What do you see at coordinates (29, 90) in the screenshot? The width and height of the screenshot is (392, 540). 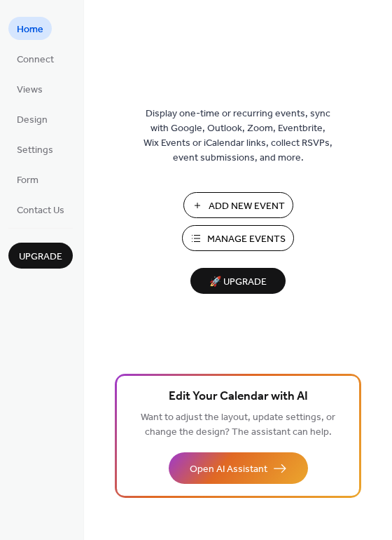 I see `span: Views` at bounding box center [29, 90].